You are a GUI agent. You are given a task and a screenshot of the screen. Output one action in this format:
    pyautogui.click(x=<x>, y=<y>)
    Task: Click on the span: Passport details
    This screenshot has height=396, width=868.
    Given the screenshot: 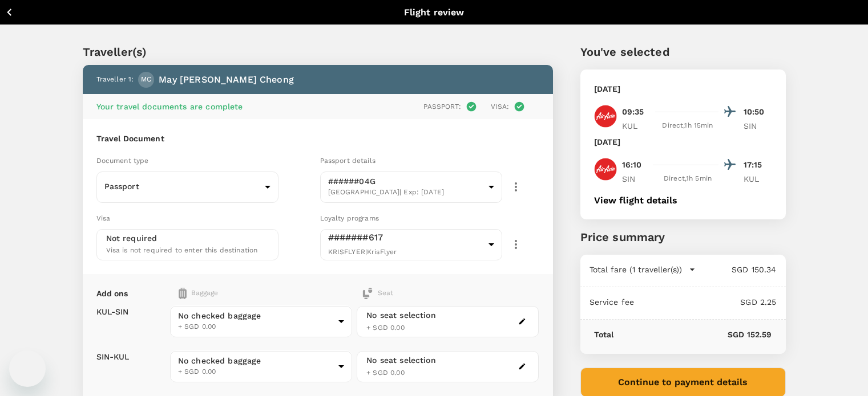 What is the action you would take?
    pyautogui.click(x=348, y=161)
    